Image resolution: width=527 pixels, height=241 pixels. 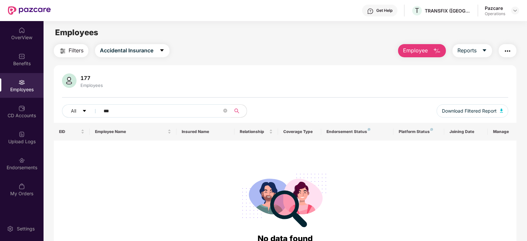 I want to click on button: Accidental Insurancecaret-down, so click(x=132, y=51).